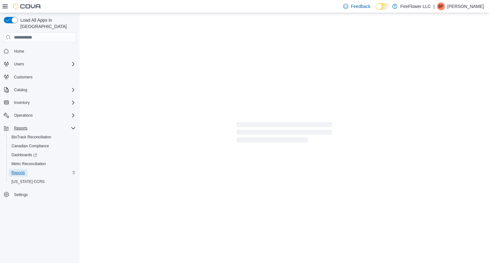  Describe the element at coordinates (382, 6) in the screenshot. I see `input: Dark Mode` at that location.